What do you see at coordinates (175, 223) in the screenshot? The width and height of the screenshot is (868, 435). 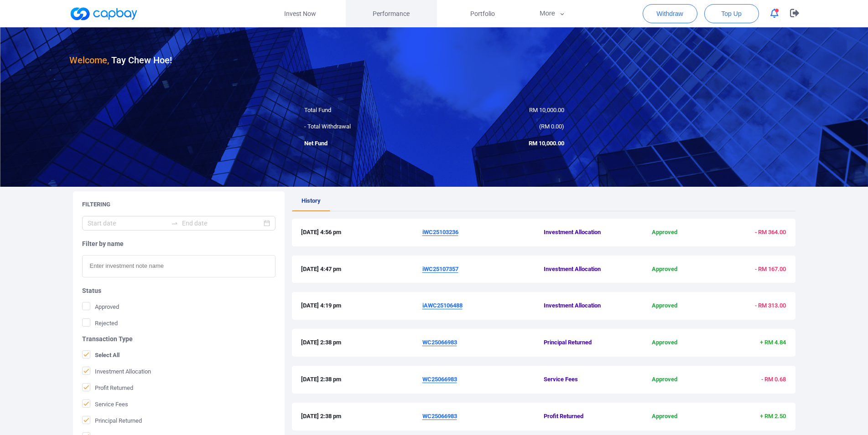 I see `span: swap-right` at bounding box center [175, 223].